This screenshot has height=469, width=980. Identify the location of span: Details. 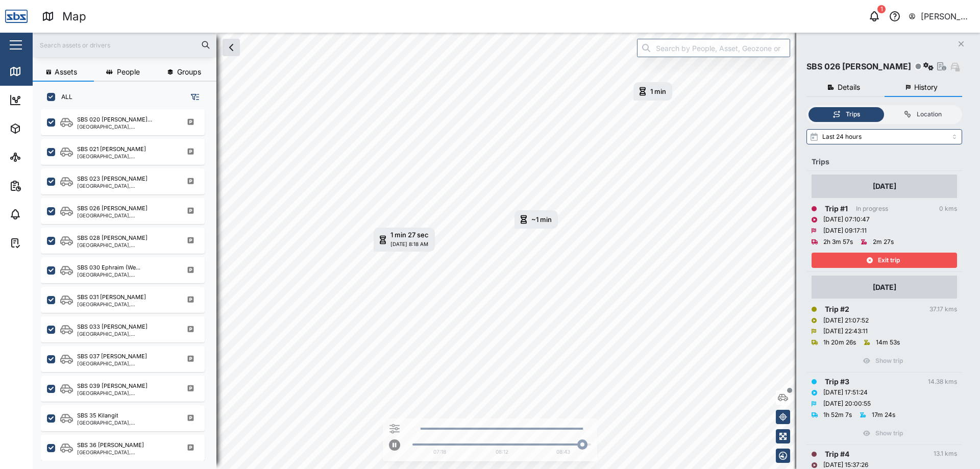
(849, 87).